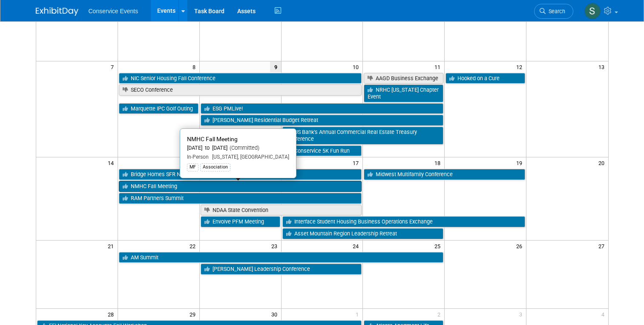 This screenshot has width=644, height=325. What do you see at coordinates (275, 314) in the screenshot?
I see `span: 30` at bounding box center [275, 314].